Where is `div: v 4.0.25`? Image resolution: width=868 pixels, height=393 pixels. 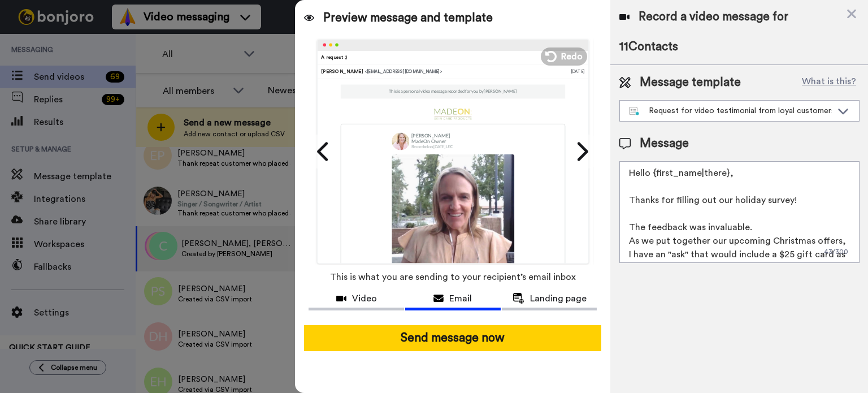
div: v 4.0.25 is located at coordinates (43, 22).